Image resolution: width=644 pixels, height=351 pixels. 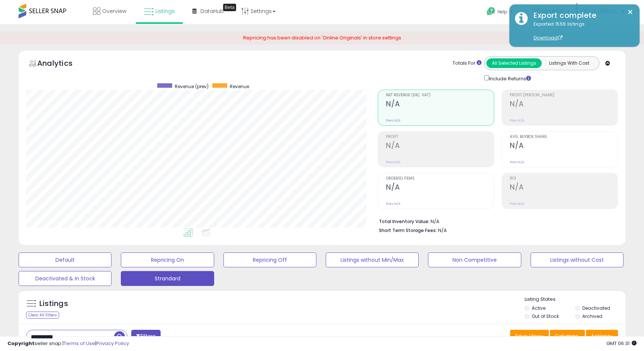 What do you see at coordinates (548, 37) in the screenshot?
I see `a: Download` at bounding box center [548, 37].